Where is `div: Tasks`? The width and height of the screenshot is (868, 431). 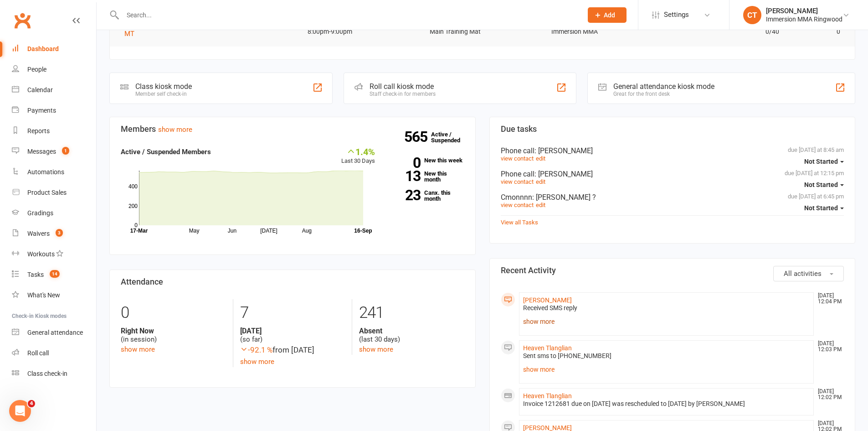
div: Tasks is located at coordinates (36, 275).